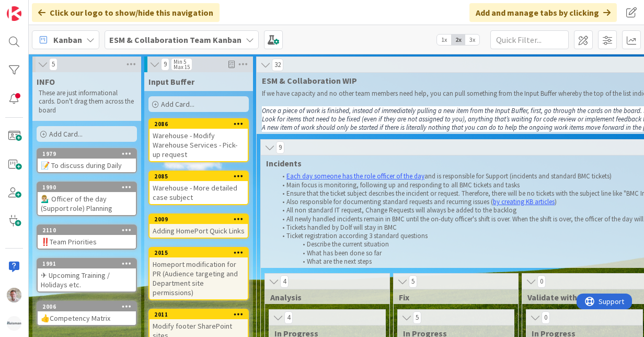  What do you see at coordinates (199, 230) in the screenshot?
I see `div: Adding HomePort Quick Links` at bounding box center [199, 230].